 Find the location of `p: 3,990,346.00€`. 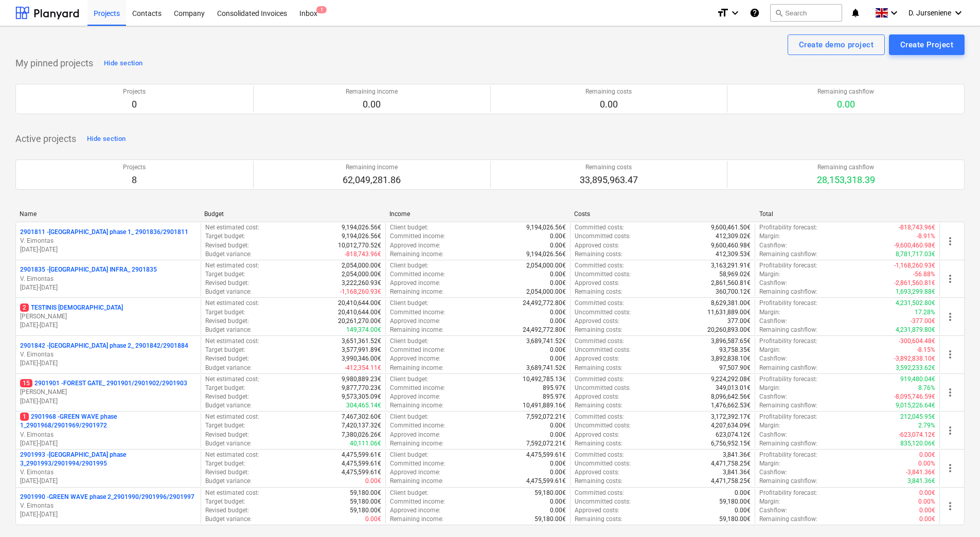

p: 3,990,346.00€ is located at coordinates (361, 358).